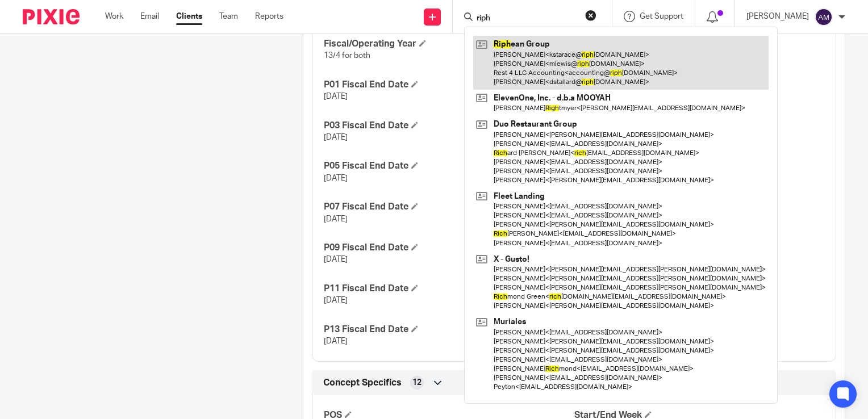  Describe the element at coordinates (347, 56) in the screenshot. I see `span: 13/4 for both` at that location.